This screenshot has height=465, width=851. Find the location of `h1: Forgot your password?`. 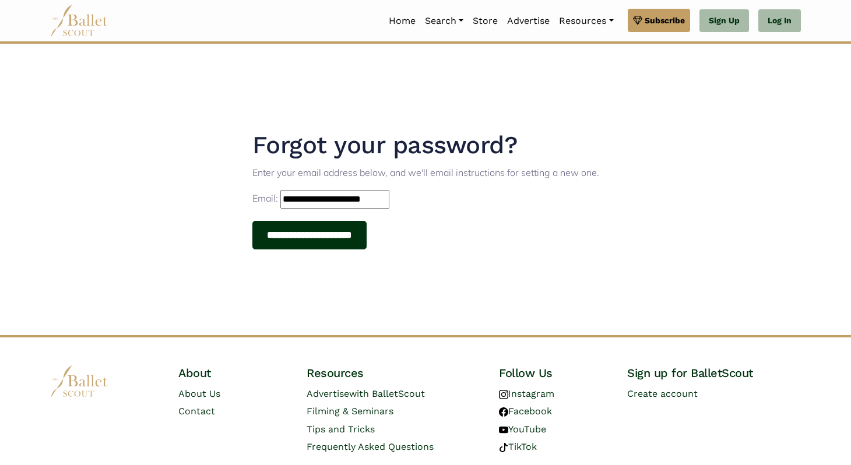

h1: Forgot your password? is located at coordinates (426, 145).